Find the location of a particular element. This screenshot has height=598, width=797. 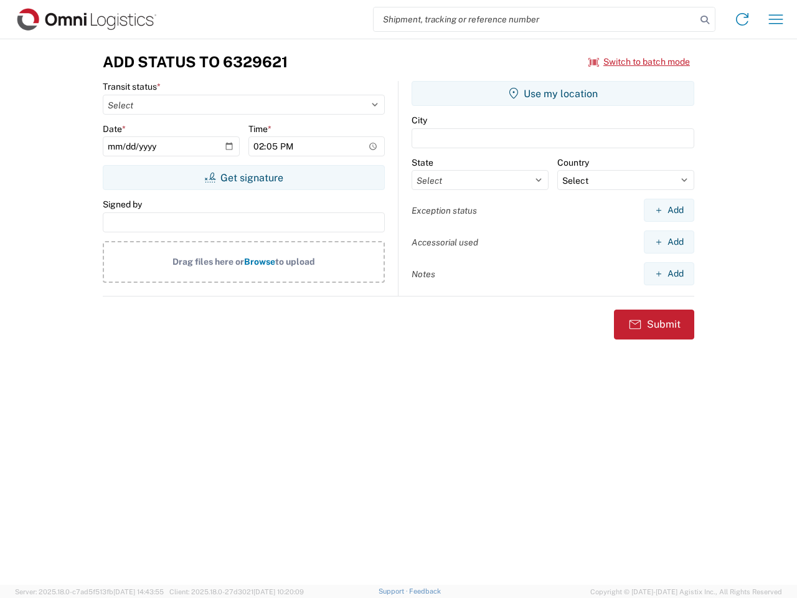

label: Country is located at coordinates (573, 163).